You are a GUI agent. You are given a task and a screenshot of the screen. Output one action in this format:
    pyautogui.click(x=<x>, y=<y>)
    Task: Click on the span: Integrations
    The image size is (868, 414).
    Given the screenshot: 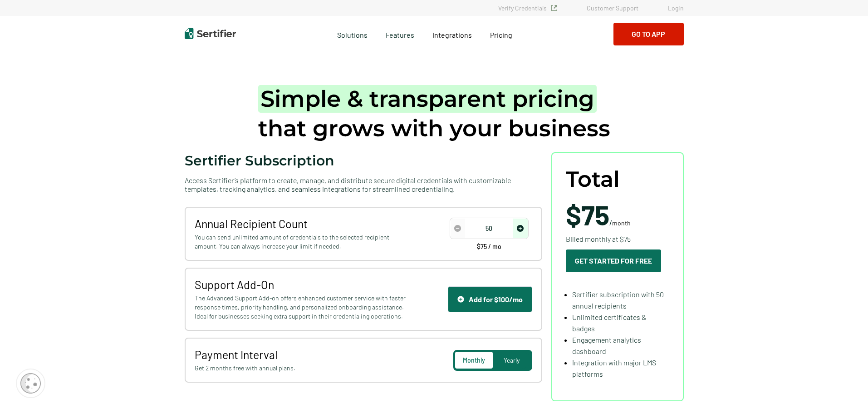 What is the action you would take?
    pyautogui.click(x=452, y=35)
    